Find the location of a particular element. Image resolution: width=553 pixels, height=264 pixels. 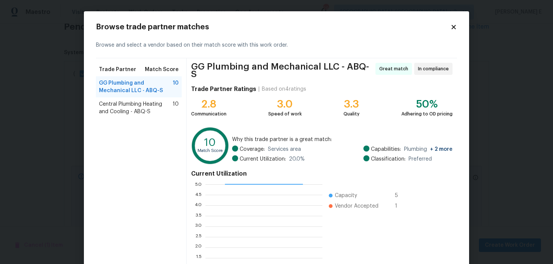

span: 5 is located at coordinates (401, 196).